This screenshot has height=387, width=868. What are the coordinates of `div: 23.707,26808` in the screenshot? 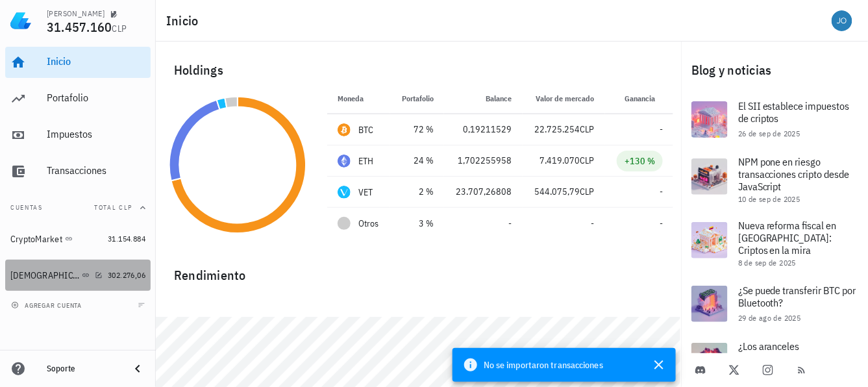 It's located at (483, 192).